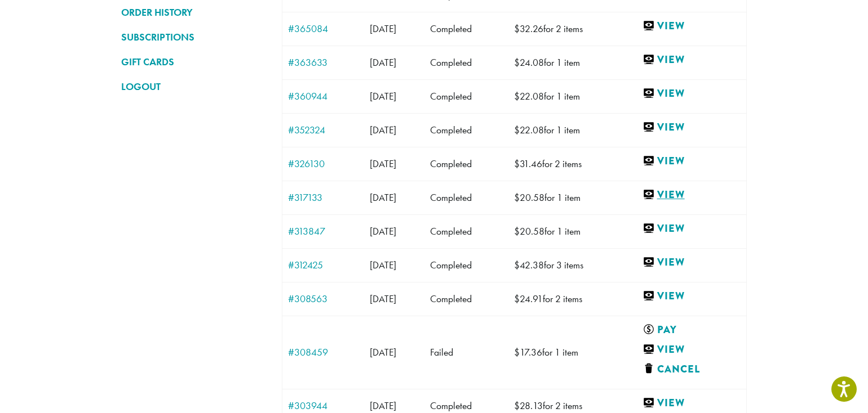  What do you see at coordinates (572, 265) in the screenshot?
I see `td: for 3 items` at bounding box center [572, 265].